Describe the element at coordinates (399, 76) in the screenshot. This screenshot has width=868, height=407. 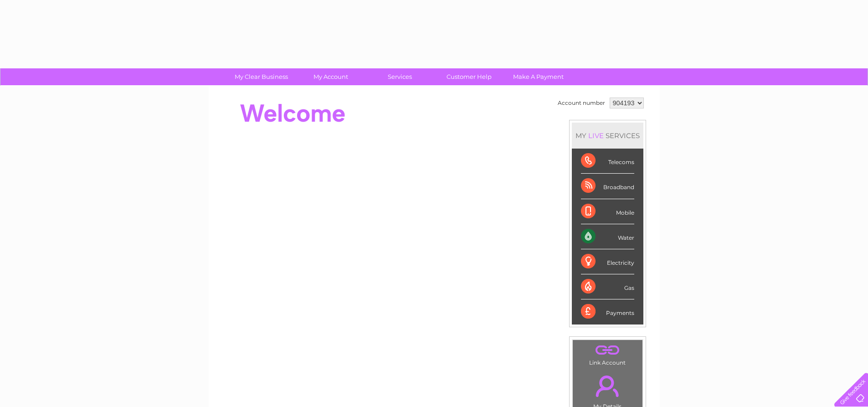
I see `a: Services` at that location.